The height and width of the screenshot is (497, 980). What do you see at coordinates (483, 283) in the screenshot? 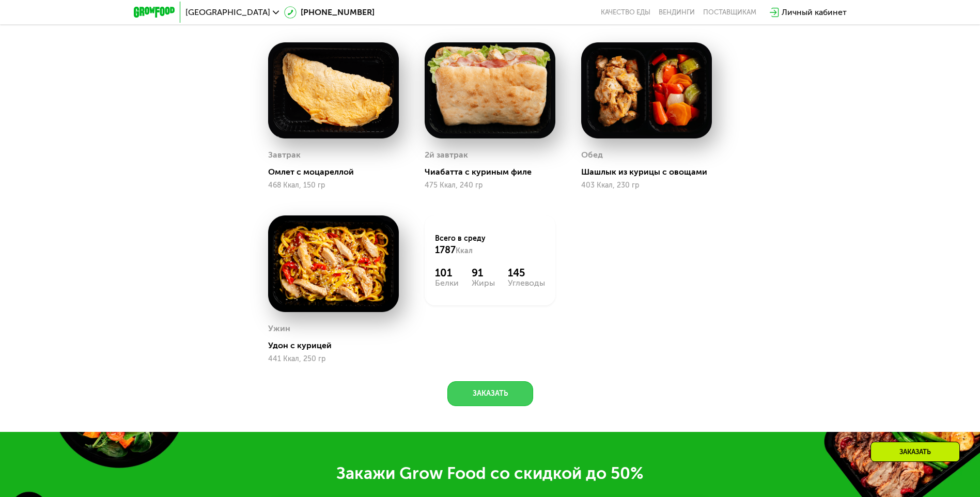
I see `div: Жиры` at bounding box center [483, 283].